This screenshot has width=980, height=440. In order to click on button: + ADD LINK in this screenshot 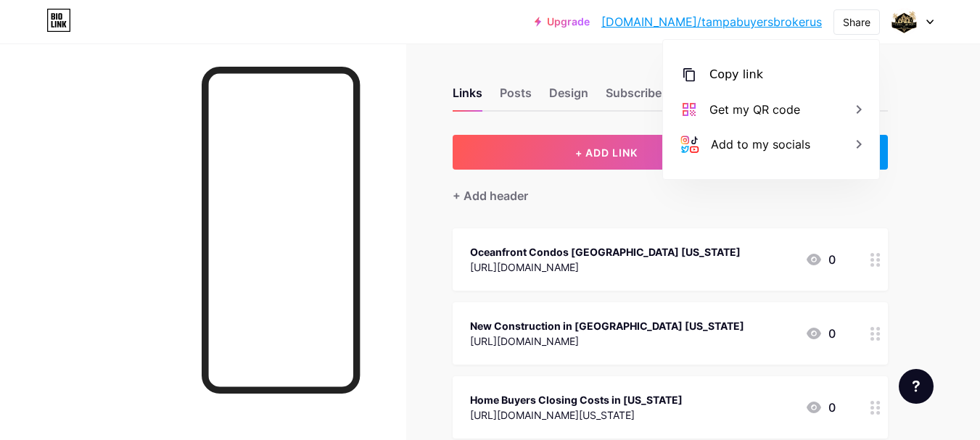, I will do `click(606, 153)`.